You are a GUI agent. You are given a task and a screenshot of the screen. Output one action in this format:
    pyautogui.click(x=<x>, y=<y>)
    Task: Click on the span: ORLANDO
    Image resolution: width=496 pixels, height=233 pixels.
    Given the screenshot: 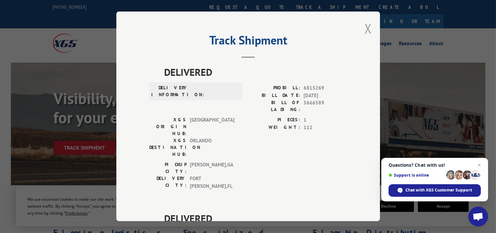 What is the action you would take?
    pyautogui.click(x=212, y=147)
    